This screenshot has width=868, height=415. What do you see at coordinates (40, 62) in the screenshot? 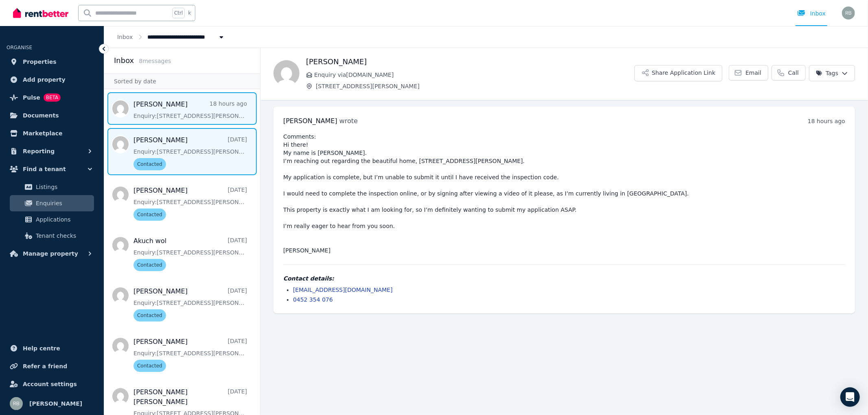
I see `span: Properties` at bounding box center [40, 62].